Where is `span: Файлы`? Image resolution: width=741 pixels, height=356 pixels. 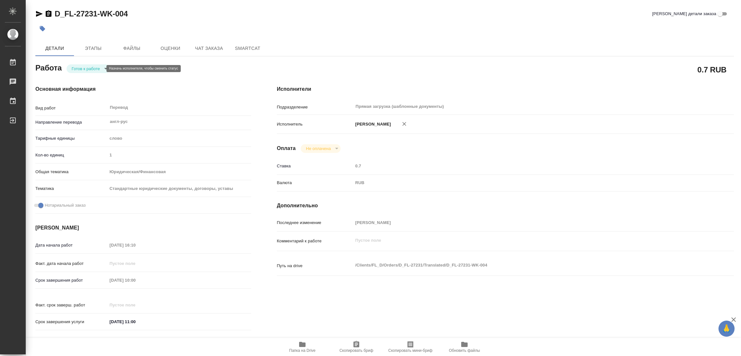 span: Файлы is located at coordinates (132, 48).